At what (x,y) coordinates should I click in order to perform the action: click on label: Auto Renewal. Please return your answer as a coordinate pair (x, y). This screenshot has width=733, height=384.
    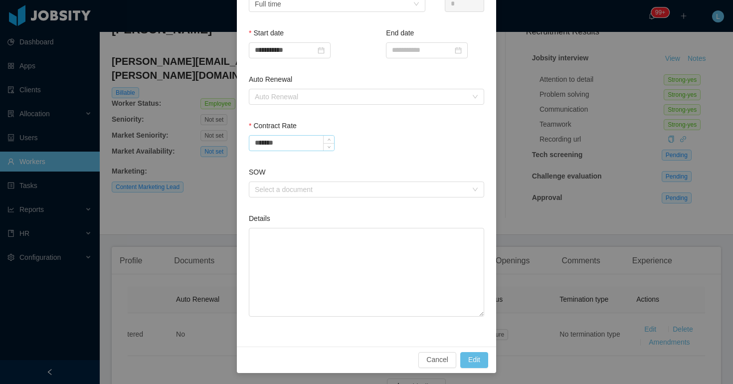
    Looking at the image, I should click on (270, 79).